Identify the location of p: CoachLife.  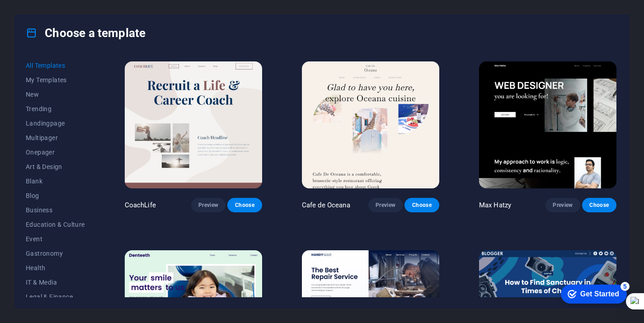
(140, 205).